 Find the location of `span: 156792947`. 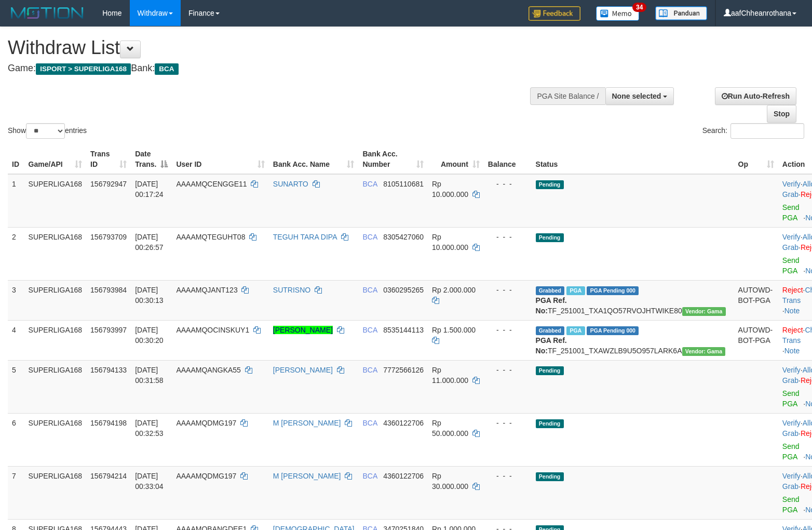

span: 156792947 is located at coordinates (108, 184).